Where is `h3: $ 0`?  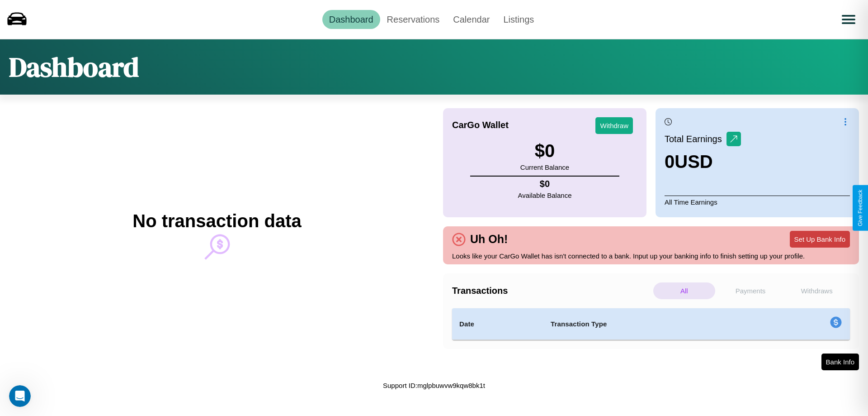 h3: $ 0 is located at coordinates (545, 150).